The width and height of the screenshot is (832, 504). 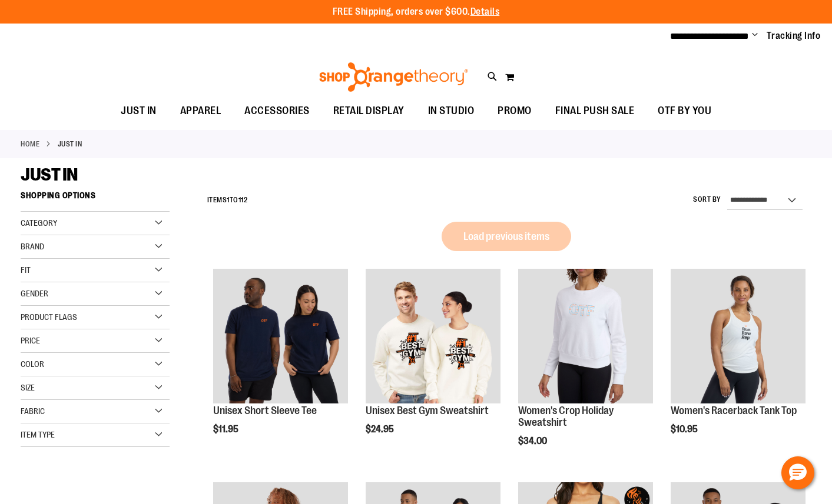 I want to click on span: $34.00, so click(x=533, y=441).